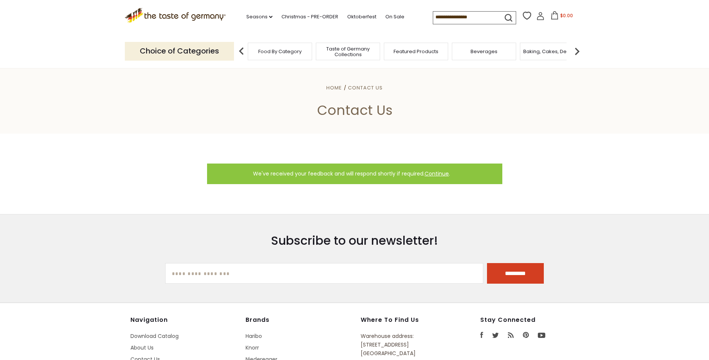 This screenshot has height=360, width=709. What do you see at coordinates (365, 88) in the screenshot?
I see `a: Contact Us` at bounding box center [365, 88].